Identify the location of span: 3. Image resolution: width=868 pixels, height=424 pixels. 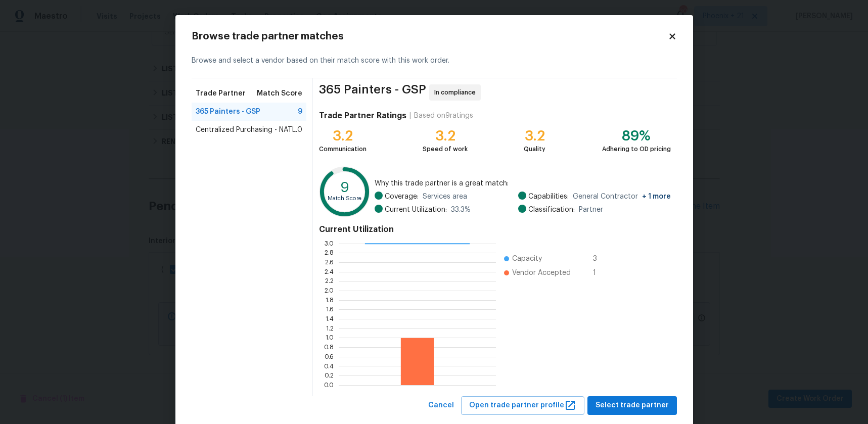
(601, 259).